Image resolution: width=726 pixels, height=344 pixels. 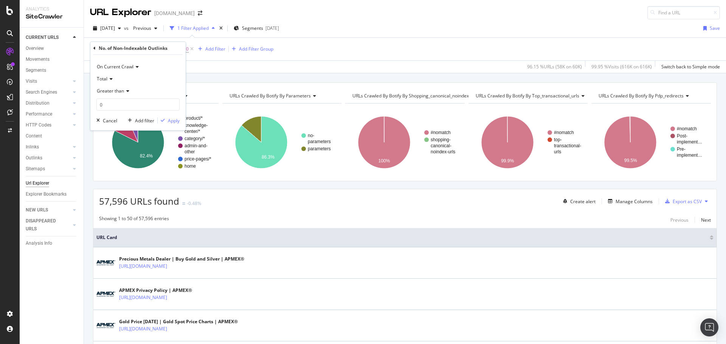 I want to click on div: Visits, so click(x=31, y=81).